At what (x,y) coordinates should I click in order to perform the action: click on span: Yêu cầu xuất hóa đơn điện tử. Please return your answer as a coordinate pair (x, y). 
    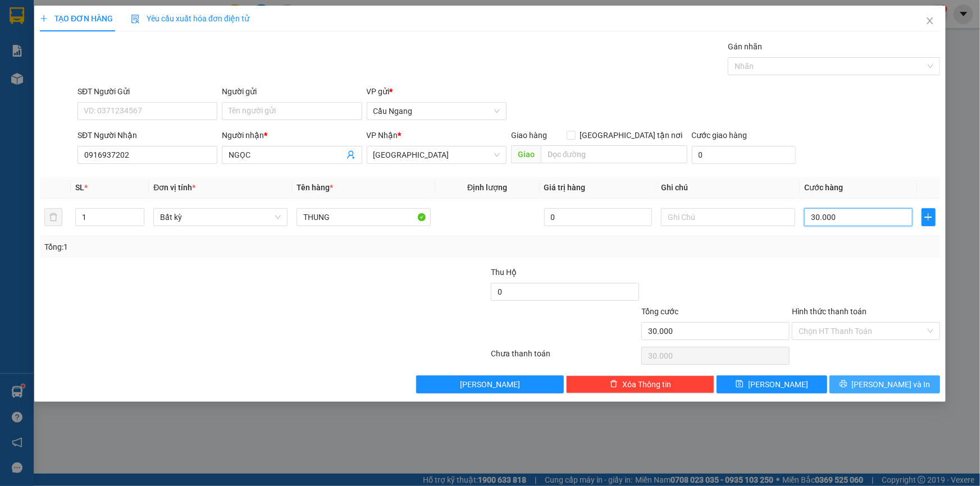
    Looking at the image, I should click on (190, 18).